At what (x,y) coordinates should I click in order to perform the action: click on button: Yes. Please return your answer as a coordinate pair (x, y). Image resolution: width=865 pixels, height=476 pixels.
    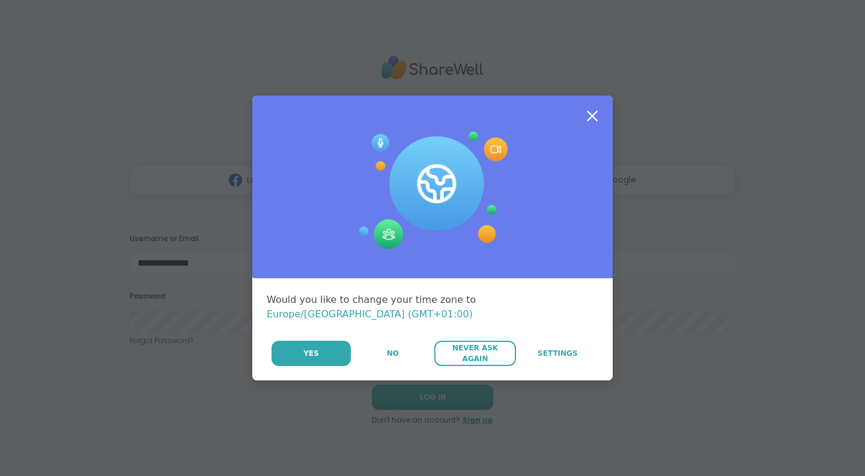
    Looking at the image, I should click on (311, 353).